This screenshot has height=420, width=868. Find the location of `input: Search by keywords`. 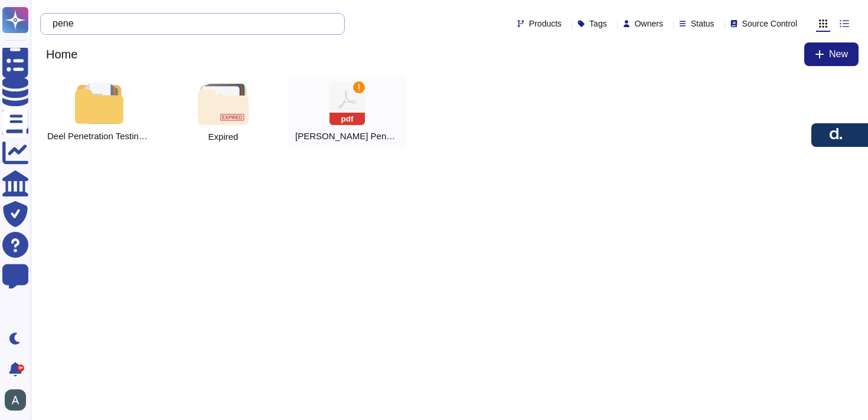

input: Search by keywords is located at coordinates (190, 23).